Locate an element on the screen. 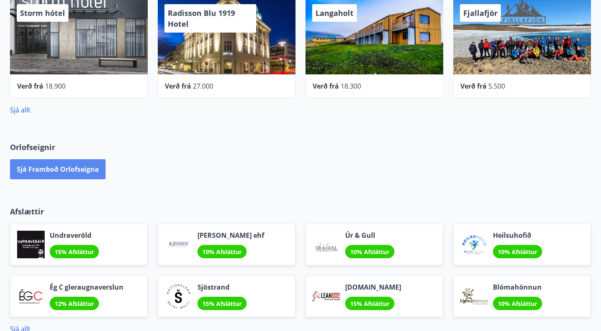  span: Orlofseignir is located at coordinates (33, 147).